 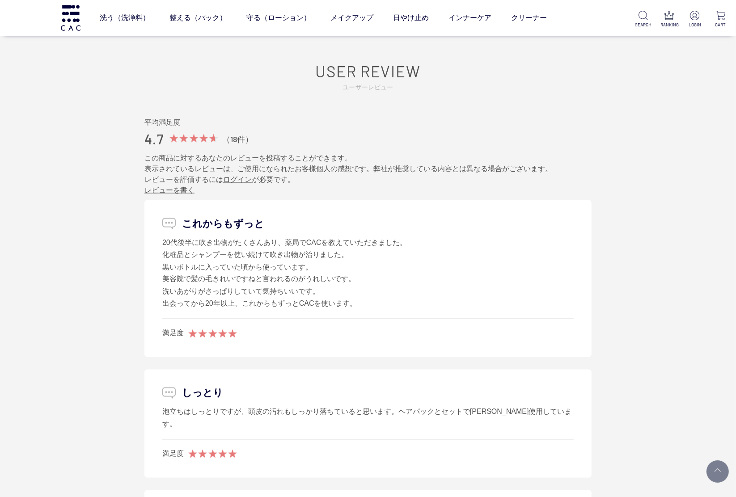 I want to click on div: 20代後半に吹き出物がたくさんあり、薬局でCACを教えていただきました。 化粧品とシャンプーを使い続けて吹き出物が治りました。 黒いボトルに入っていた頃から使っています。 美容院で髪の毛きれいで..., so click(x=368, y=273).